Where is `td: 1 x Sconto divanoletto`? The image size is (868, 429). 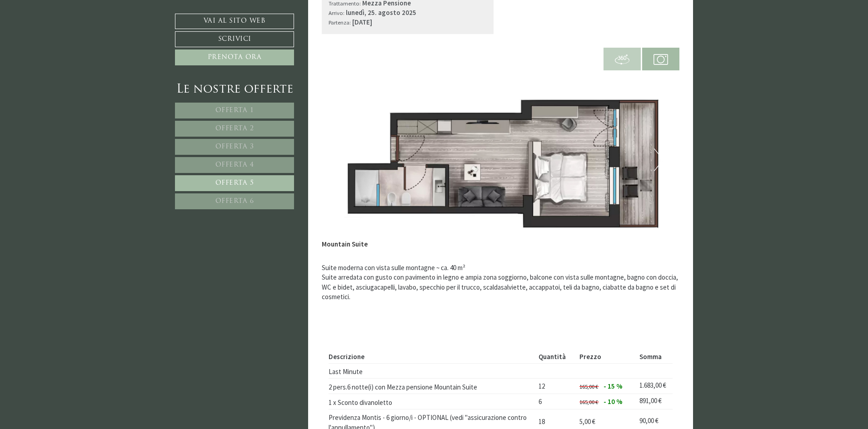 td: 1 x Sconto divanoletto is located at coordinates (432, 402).